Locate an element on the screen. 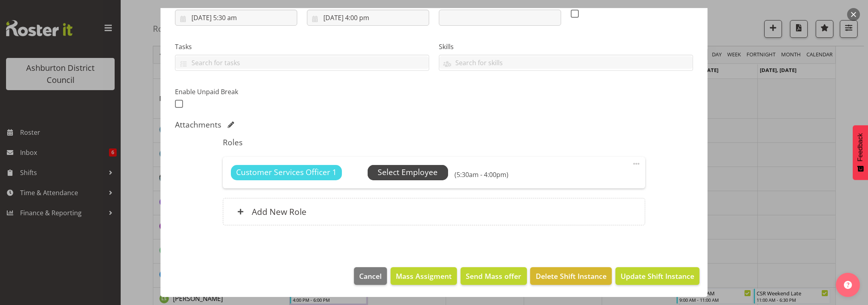  span: Select Employee is located at coordinates (407, 173).